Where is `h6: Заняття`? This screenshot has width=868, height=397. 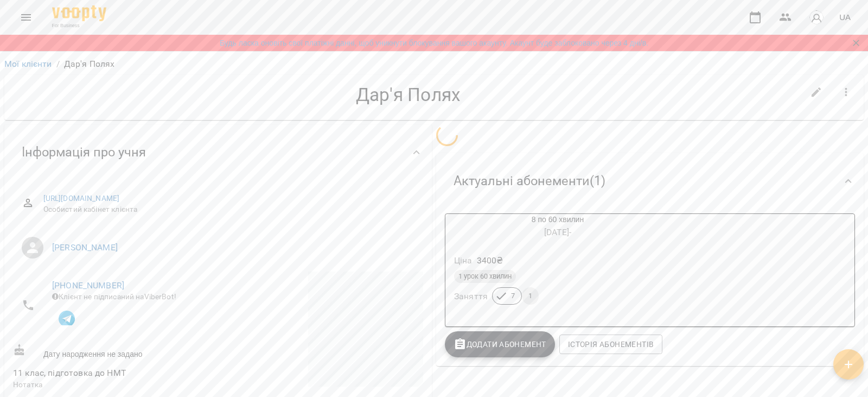 h6: Заняття is located at coordinates (471, 297).